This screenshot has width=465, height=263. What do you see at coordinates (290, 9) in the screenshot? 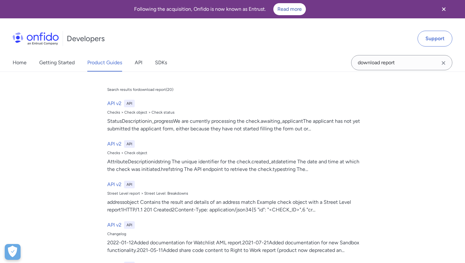
I see `a: Read more` at bounding box center [290, 9].